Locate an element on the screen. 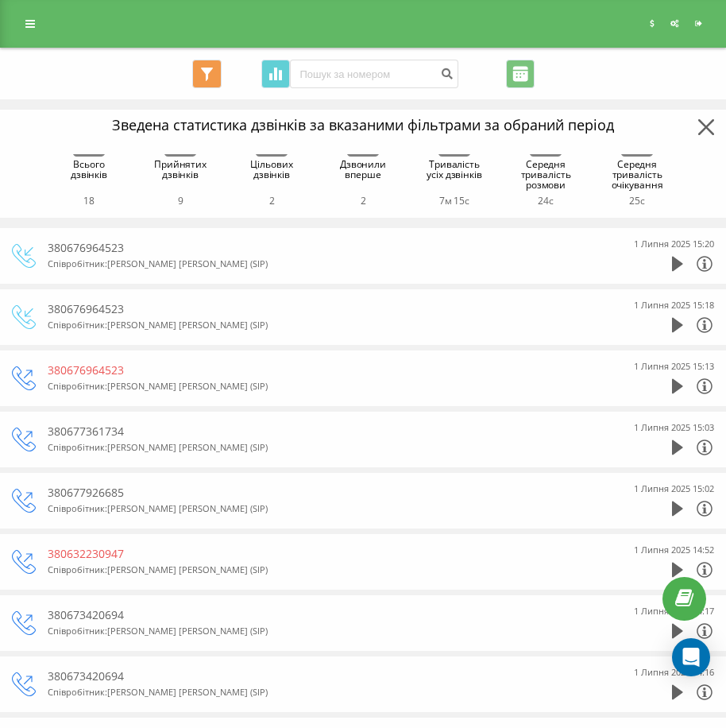 The height and width of the screenshot is (728, 726). div: 1 Липня 2025 14:52 is located at coordinates (674, 550).